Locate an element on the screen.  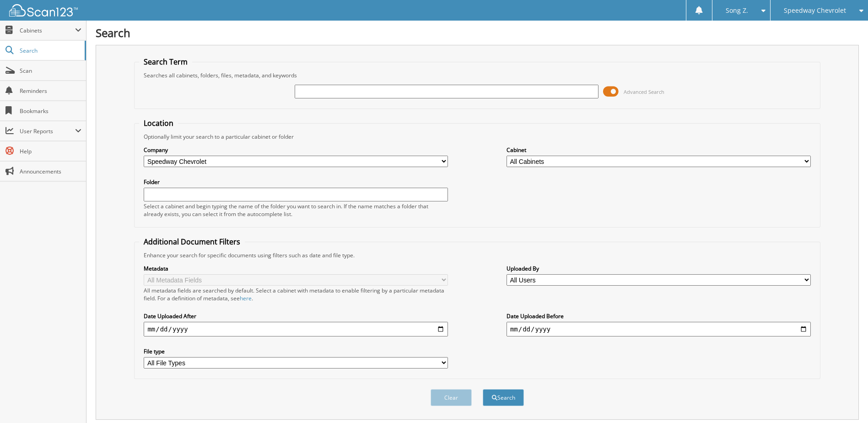
img: scan123-logo-white.svg is located at coordinates (43, 10).